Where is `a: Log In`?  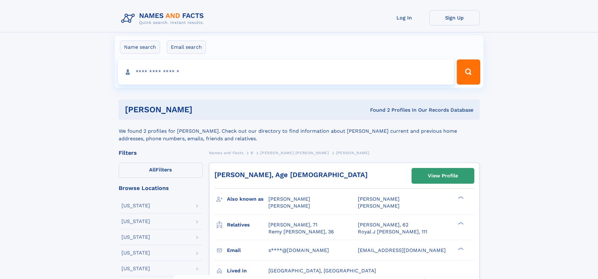
a: Log In is located at coordinates (405, 18).